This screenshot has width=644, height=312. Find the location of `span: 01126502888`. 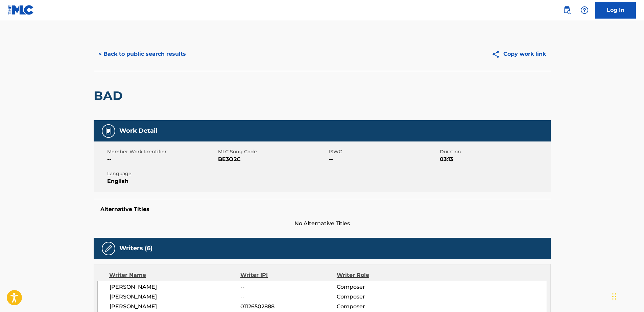

span: 01126502888 is located at coordinates (289, 307).